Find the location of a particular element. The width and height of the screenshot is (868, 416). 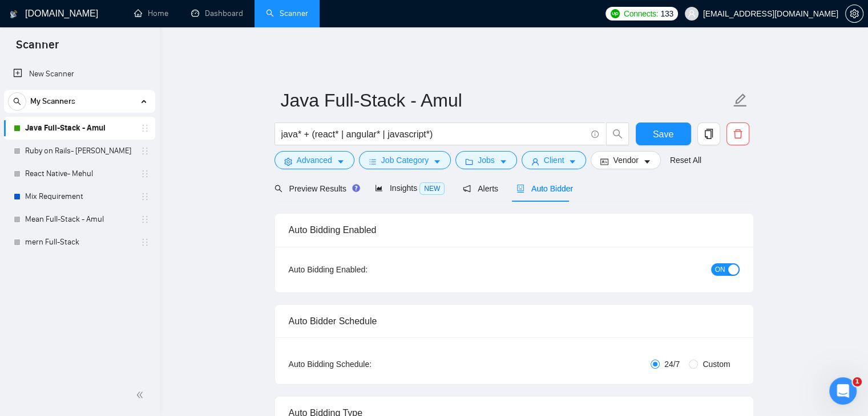

a: React Native- Mehul is located at coordinates (79, 174).